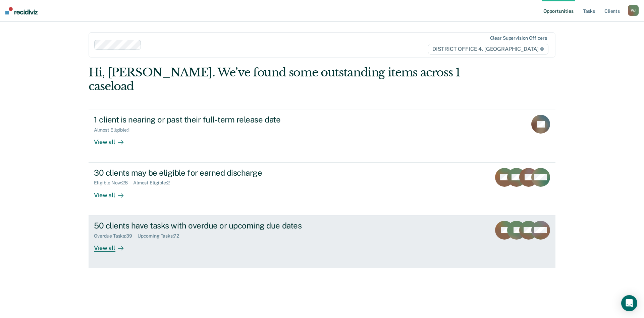 The height and width of the screenshot is (318, 644). I want to click on div: 30 clients may be eligible for earned discharge, so click(212, 173).